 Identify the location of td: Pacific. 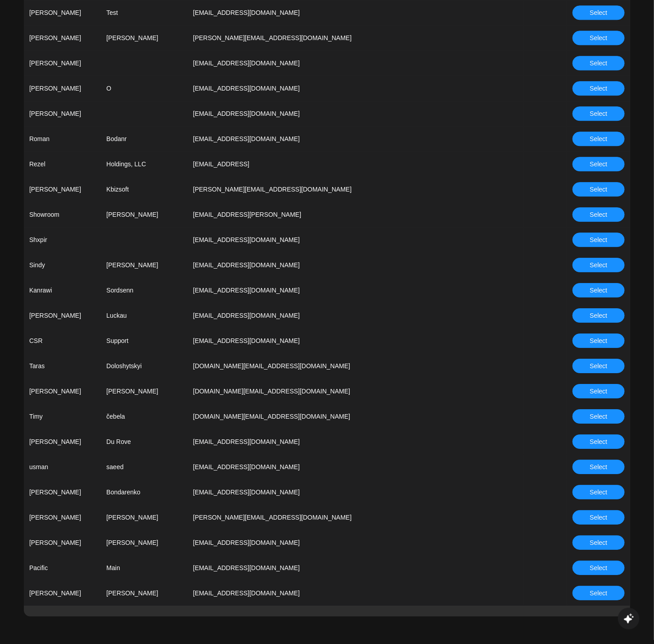
(62, 568).